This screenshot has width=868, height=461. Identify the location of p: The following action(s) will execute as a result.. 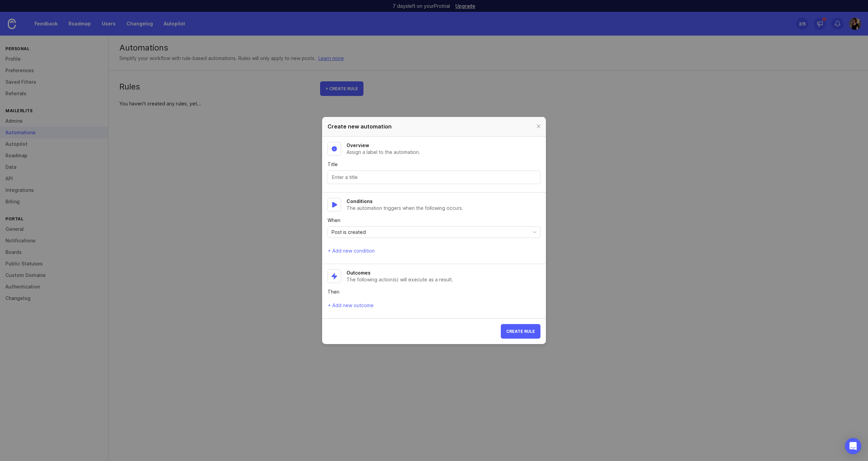
(400, 280).